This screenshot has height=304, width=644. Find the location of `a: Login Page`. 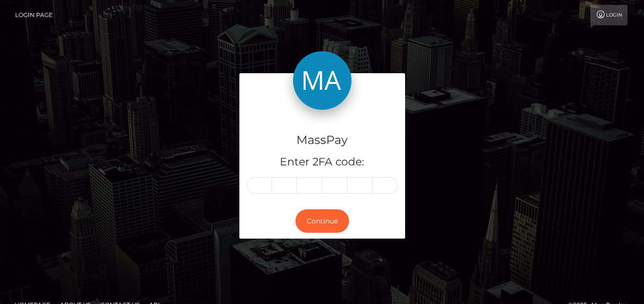

a: Login Page is located at coordinates (34, 15).